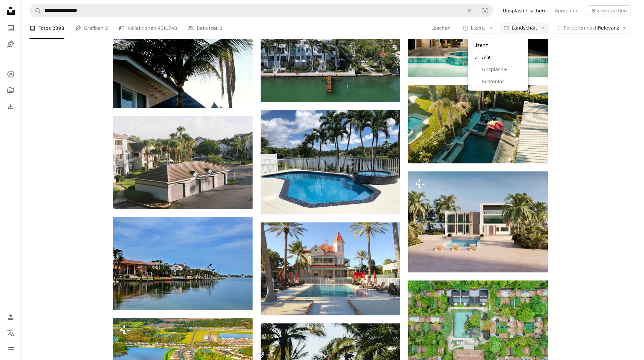 The width and height of the screenshot is (644, 360). Describe the element at coordinates (502, 57) in the screenshot. I see `span: Alle` at that location.